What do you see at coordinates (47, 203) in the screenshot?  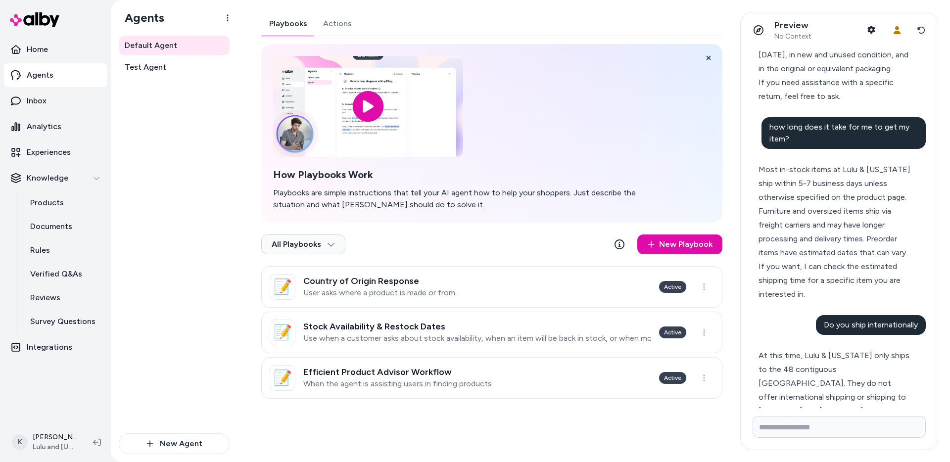 I see `p: Products` at bounding box center [47, 203].